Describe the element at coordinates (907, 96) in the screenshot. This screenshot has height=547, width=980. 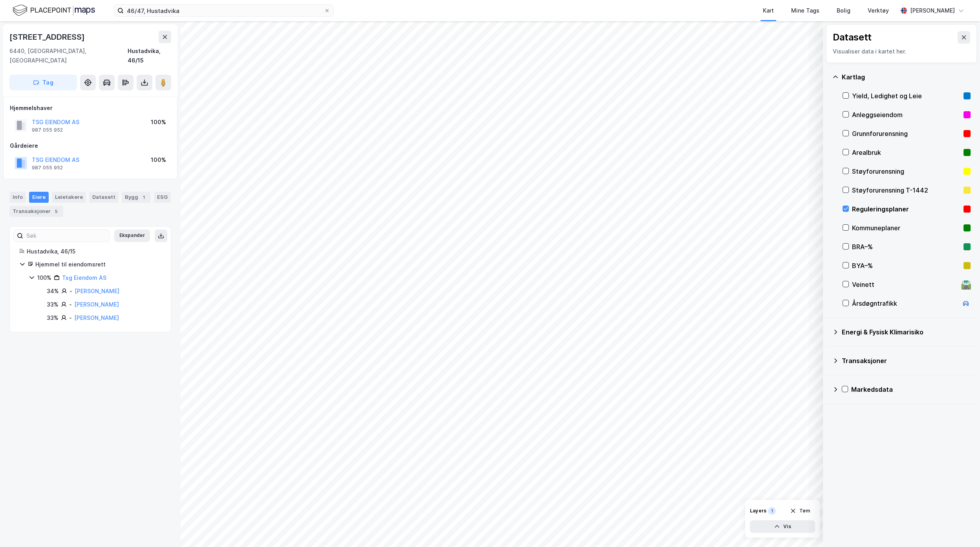
I see `div: Yield, Ledighet og Leie` at that location.